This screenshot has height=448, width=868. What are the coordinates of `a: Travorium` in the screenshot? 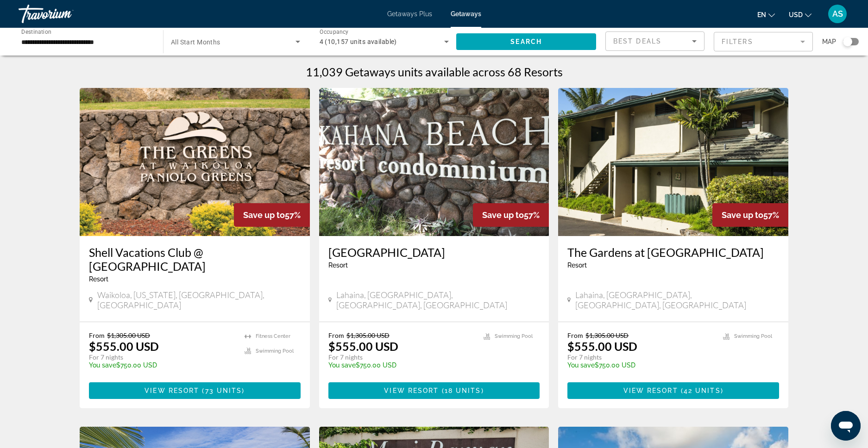 It's located at (65, 14).